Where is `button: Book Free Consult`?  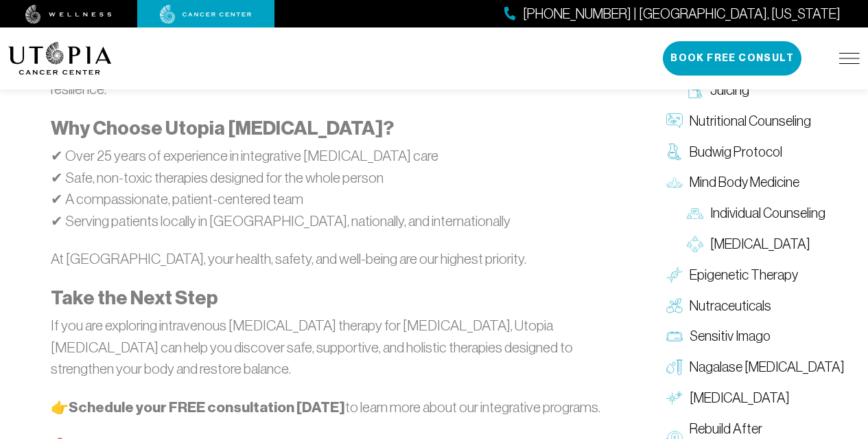 button: Book Free Consult is located at coordinates (732, 59).